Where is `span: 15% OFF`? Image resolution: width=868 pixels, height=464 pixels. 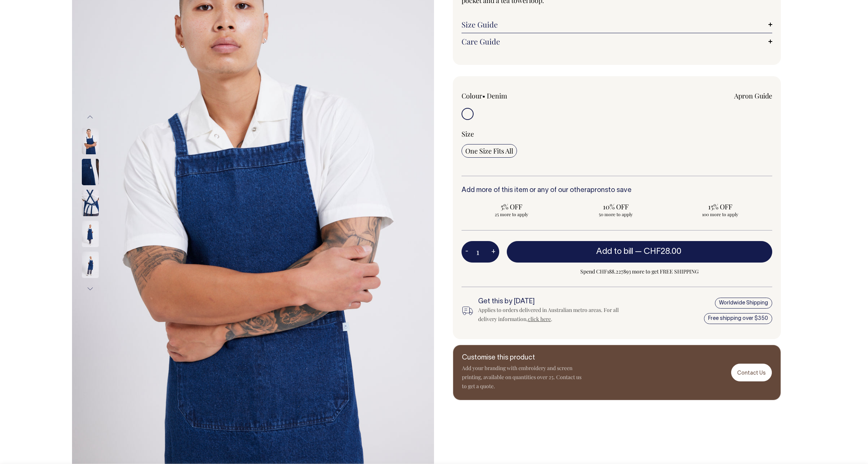 span: 15% OFF is located at coordinates (720, 207).